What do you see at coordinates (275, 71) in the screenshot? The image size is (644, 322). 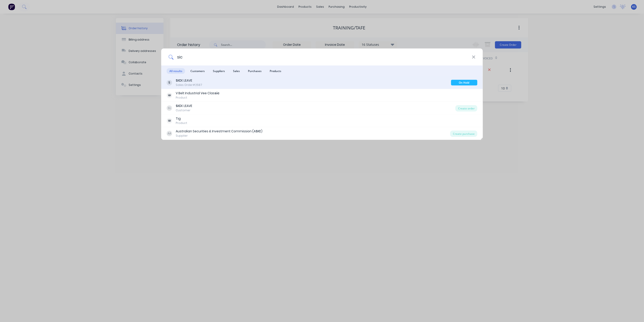 I see `span: Products` at bounding box center [275, 71].